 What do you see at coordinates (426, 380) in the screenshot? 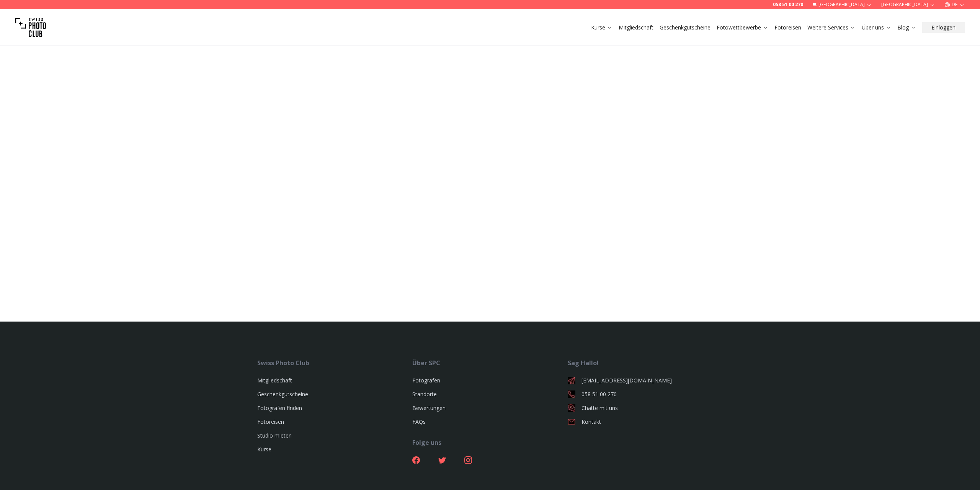
I see `a: Fotografen` at bounding box center [426, 380].